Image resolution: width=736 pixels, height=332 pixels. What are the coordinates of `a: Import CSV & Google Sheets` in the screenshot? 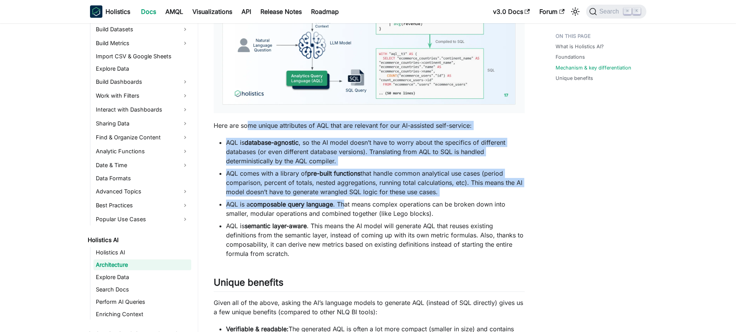 It's located at (142, 56).